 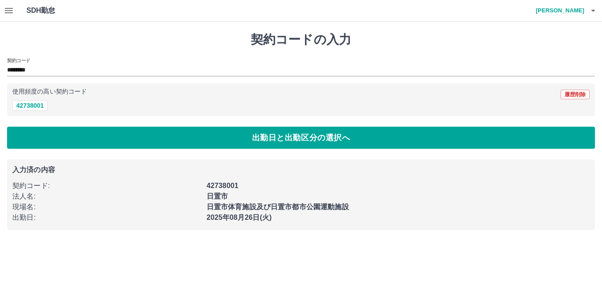 What do you see at coordinates (301, 137) in the screenshot?
I see `button: 出勤日と出勤区分の選択へ` at bounding box center [301, 137].